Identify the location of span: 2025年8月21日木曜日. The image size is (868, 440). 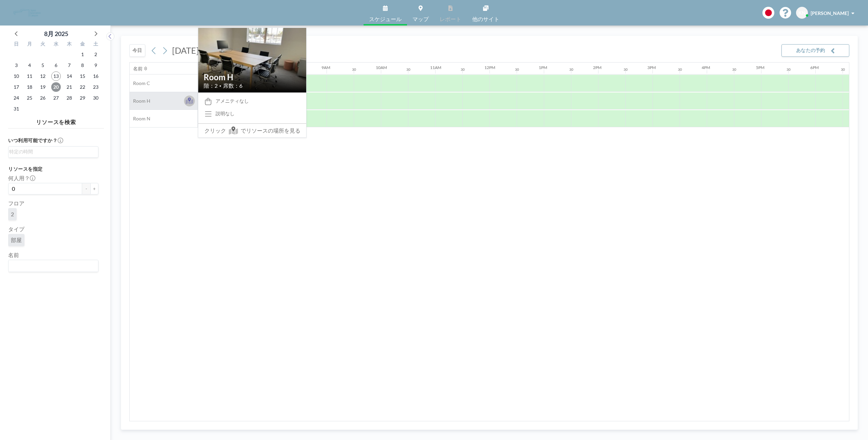
(69, 87).